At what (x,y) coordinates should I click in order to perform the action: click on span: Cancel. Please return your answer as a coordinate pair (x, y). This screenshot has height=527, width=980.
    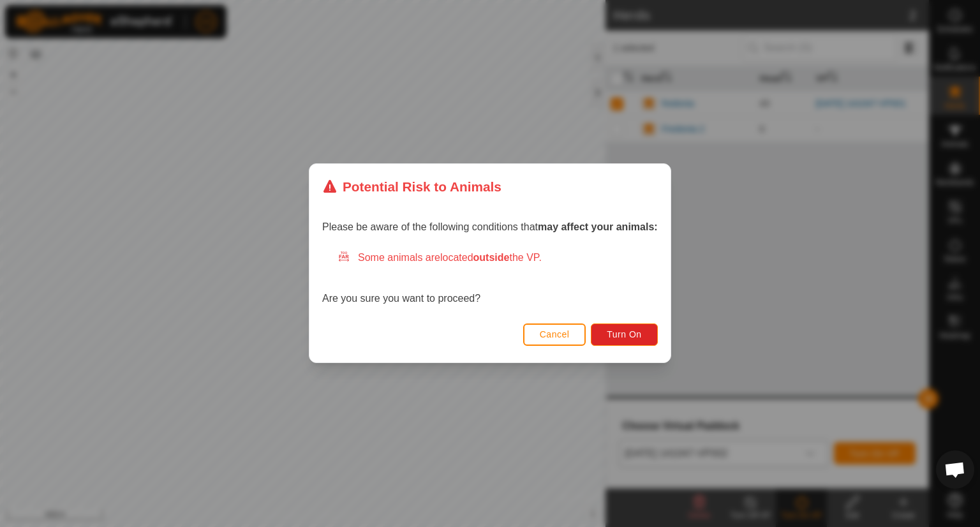
    Looking at the image, I should click on (555, 335).